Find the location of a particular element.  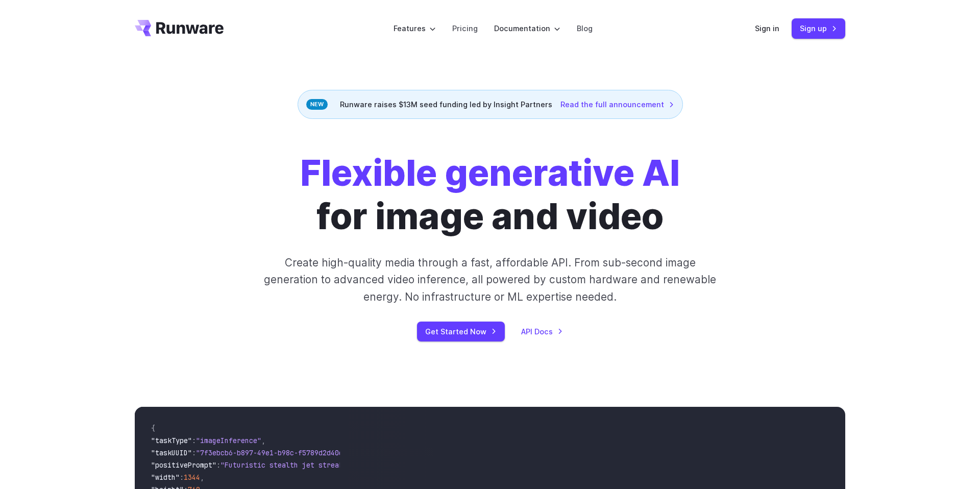

span: "positivePrompt" is located at coordinates (184, 466).